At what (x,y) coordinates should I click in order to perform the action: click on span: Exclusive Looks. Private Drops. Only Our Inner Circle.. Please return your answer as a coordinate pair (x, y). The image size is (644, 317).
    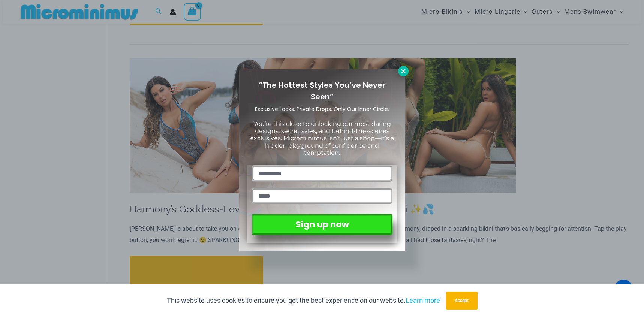
    Looking at the image, I should click on (322, 109).